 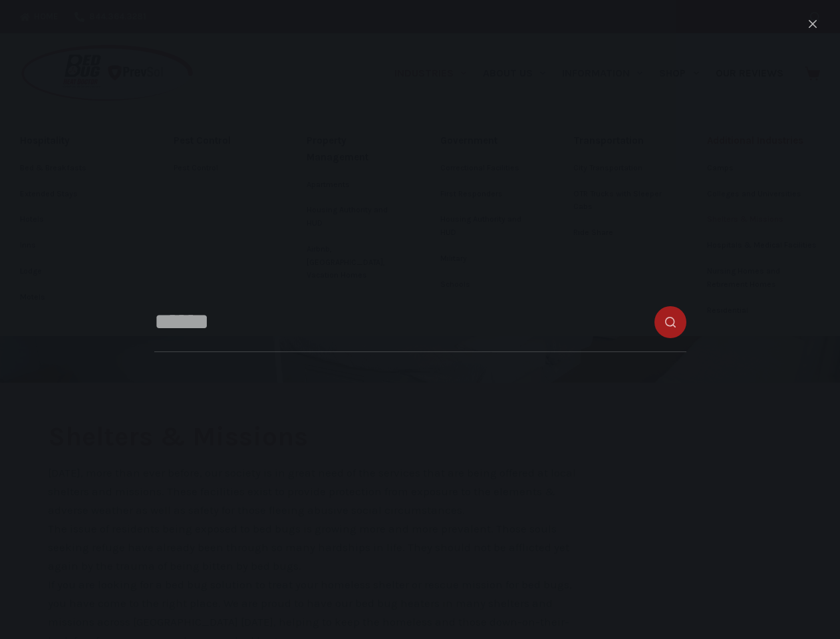 I want to click on a: Transportation, so click(x=620, y=140).